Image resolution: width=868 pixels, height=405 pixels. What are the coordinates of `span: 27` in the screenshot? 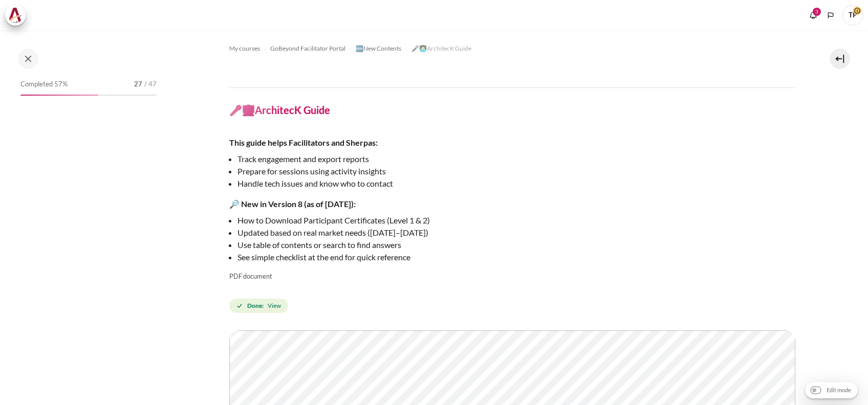 It's located at (138, 84).